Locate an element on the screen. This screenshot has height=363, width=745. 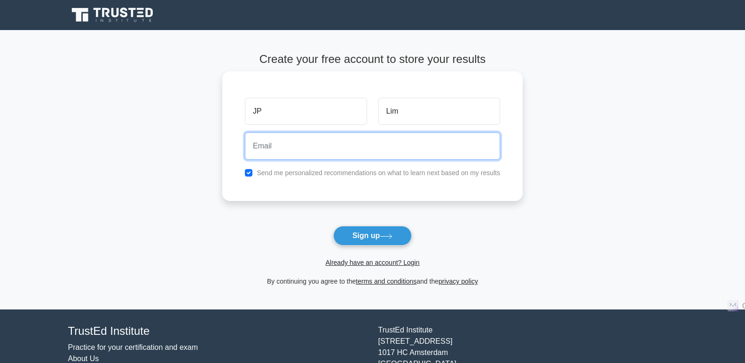
input: Last name is located at coordinates (439, 111).